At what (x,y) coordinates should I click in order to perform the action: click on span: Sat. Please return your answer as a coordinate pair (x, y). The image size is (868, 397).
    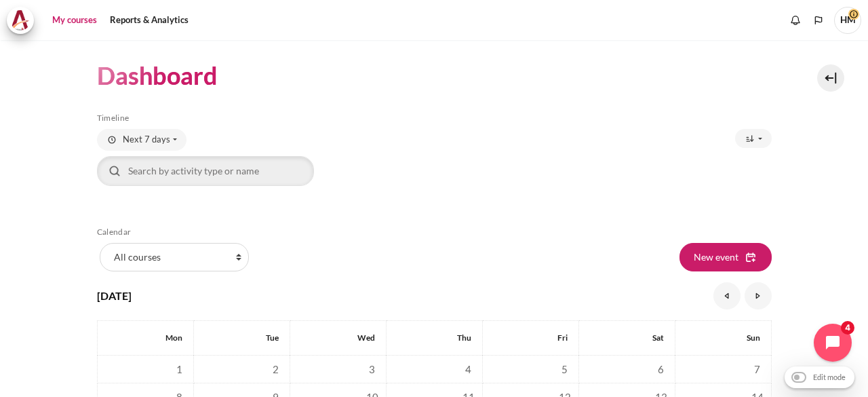
    Looking at the image, I should click on (657, 337).